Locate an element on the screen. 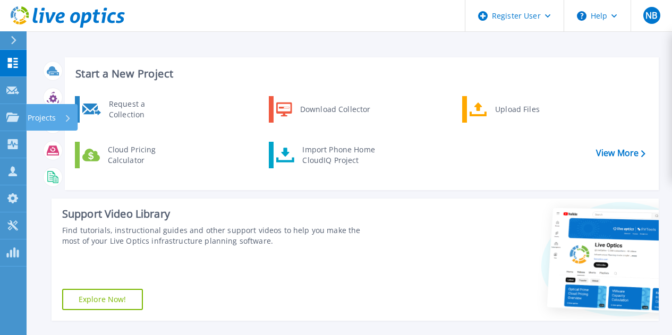 The image size is (672, 335). div: Download Collector is located at coordinates (335, 109).